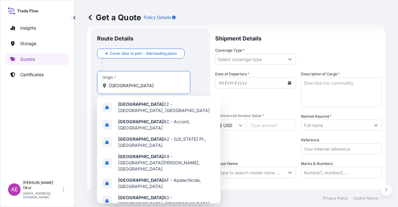 The height and width of the screenshot is (207, 398). What do you see at coordinates (122, 98) in the screenshot?
I see `div: Please select an origin` at bounding box center [122, 98].